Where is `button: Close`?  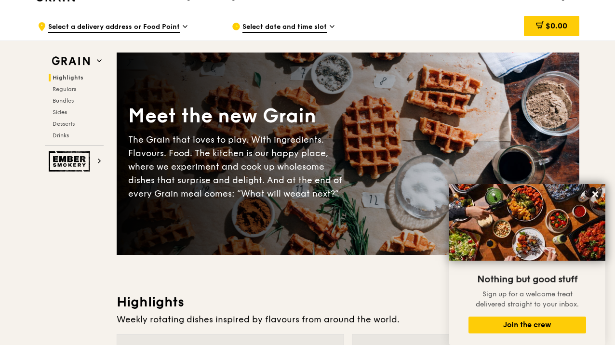 button: Close is located at coordinates (595, 194).